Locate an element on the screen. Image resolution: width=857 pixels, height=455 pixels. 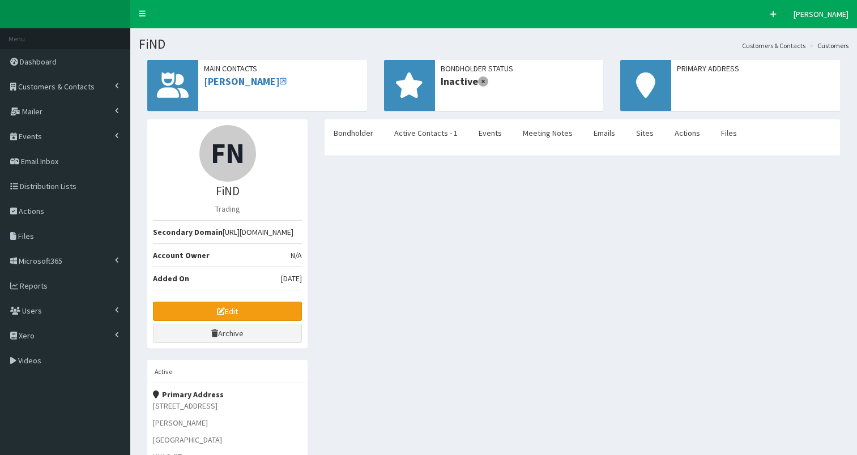
a: Bondholder is located at coordinates (353, 133).